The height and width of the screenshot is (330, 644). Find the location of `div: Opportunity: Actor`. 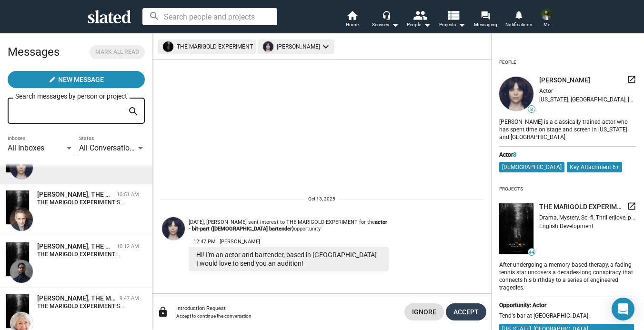

div: Opportunity: Actor is located at coordinates (568, 306).